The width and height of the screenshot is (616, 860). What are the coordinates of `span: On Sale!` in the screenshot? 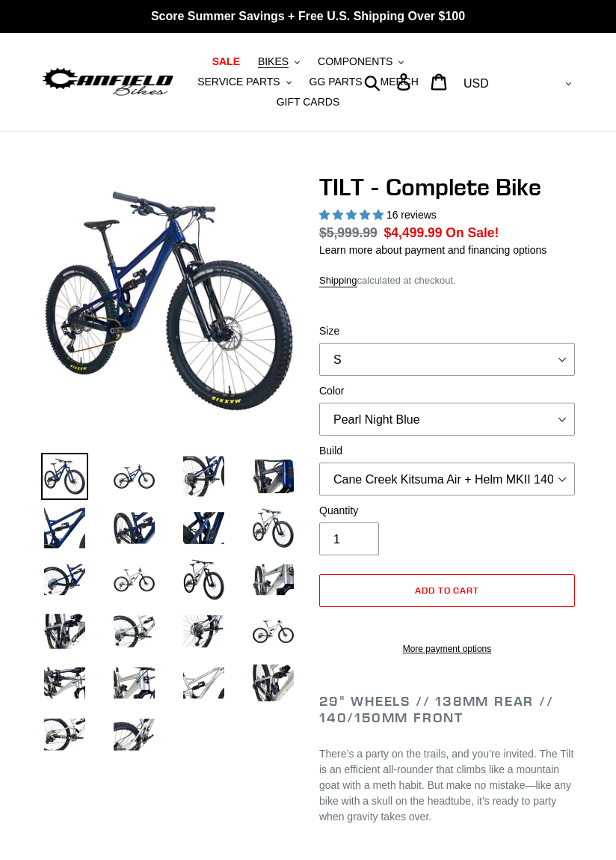 It's located at (472, 233).